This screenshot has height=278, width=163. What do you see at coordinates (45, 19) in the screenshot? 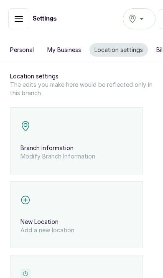
I see `h1: Settings` at bounding box center [45, 19].